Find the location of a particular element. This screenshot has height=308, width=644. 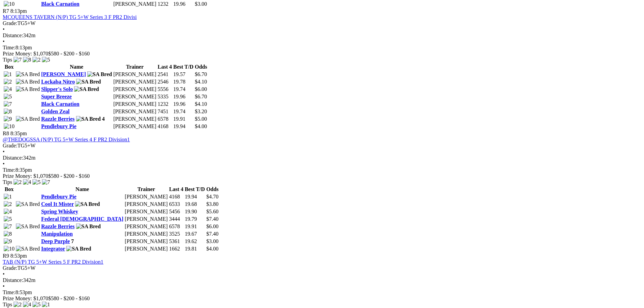

th: Best T/D is located at coordinates (184, 67).